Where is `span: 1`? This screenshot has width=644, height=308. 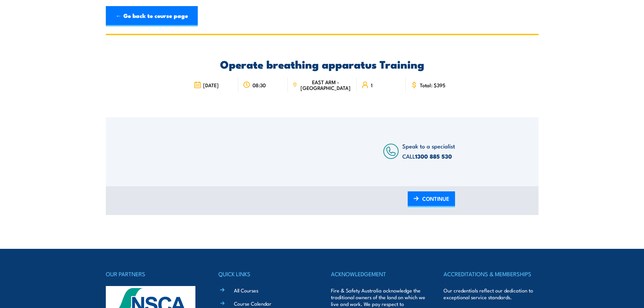
span: 1 is located at coordinates (371, 85).